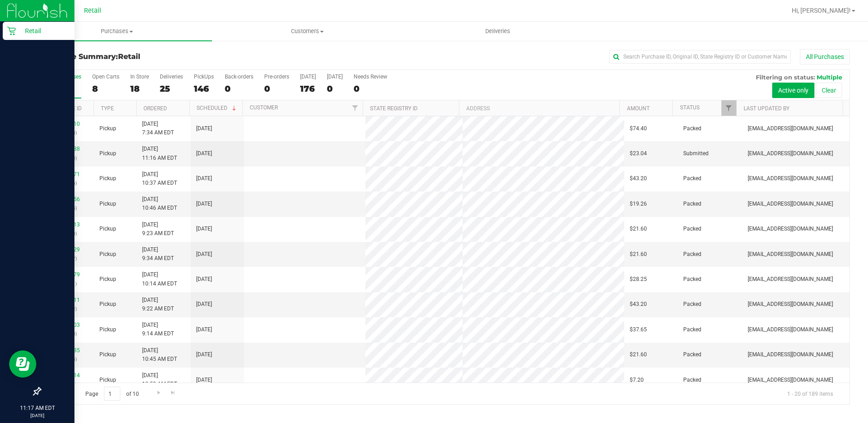 Image resolution: width=868 pixels, height=423 pixels. What do you see at coordinates (37, 408) in the screenshot?
I see `p: 11:17 AM EDT` at bounding box center [37, 408].